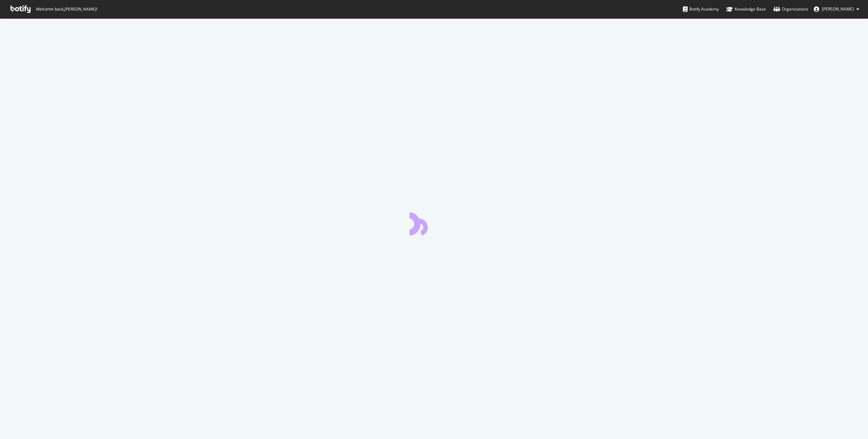  Describe the element at coordinates (791, 9) in the screenshot. I see `div: Organizations` at that location.